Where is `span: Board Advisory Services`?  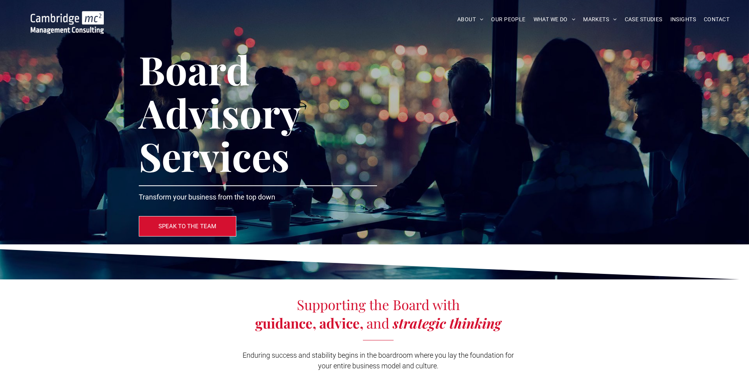
span: Board Advisory Services is located at coordinates (219, 112).